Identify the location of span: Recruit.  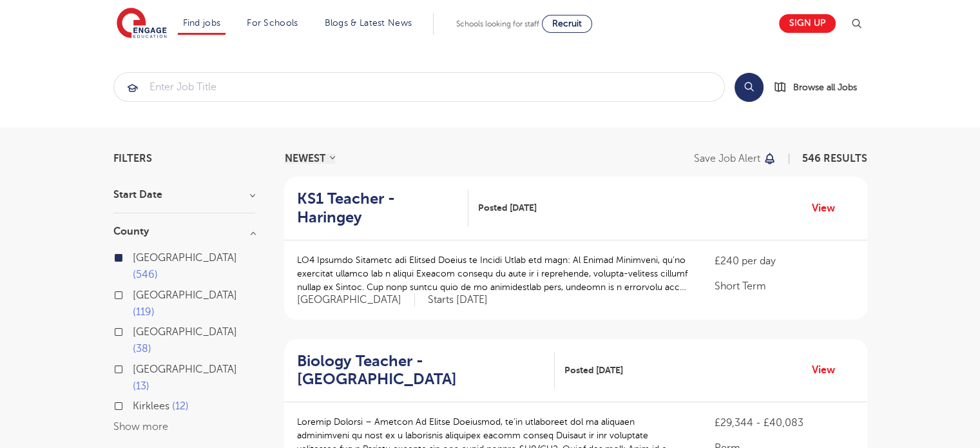
(567, 23).